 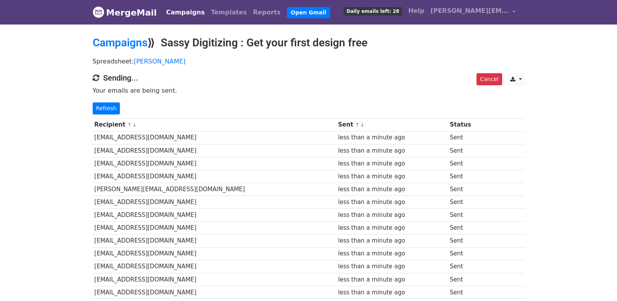 I want to click on img: MergeMail logo, so click(x=98, y=12).